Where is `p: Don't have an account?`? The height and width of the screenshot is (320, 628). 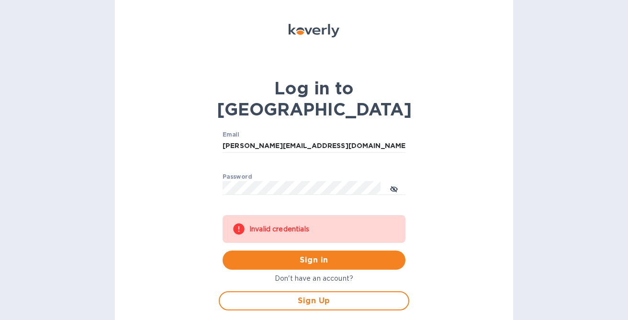 p: Don't have an account? is located at coordinates (314, 278).